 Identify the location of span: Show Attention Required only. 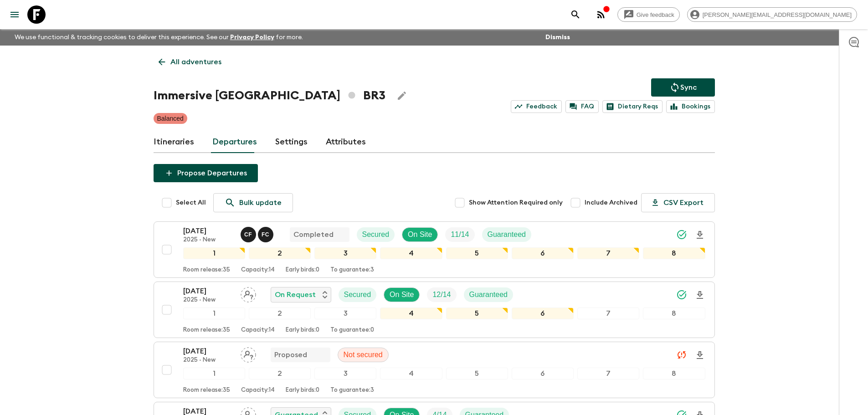
(516, 203).